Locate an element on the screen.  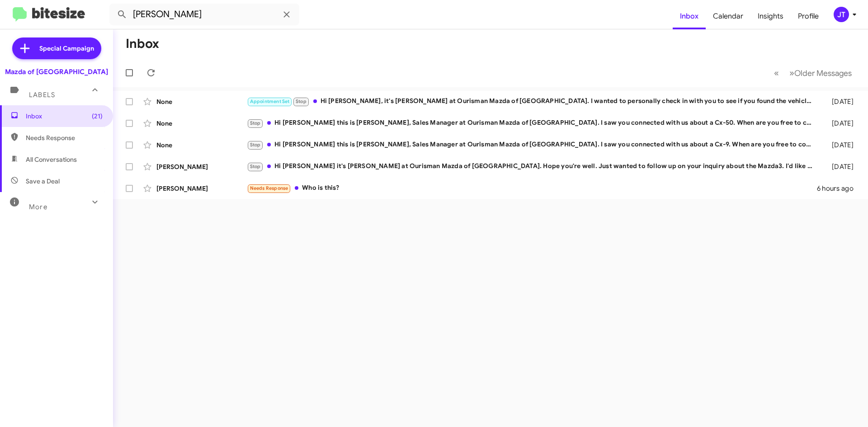
button: Previous is located at coordinates (776, 72).